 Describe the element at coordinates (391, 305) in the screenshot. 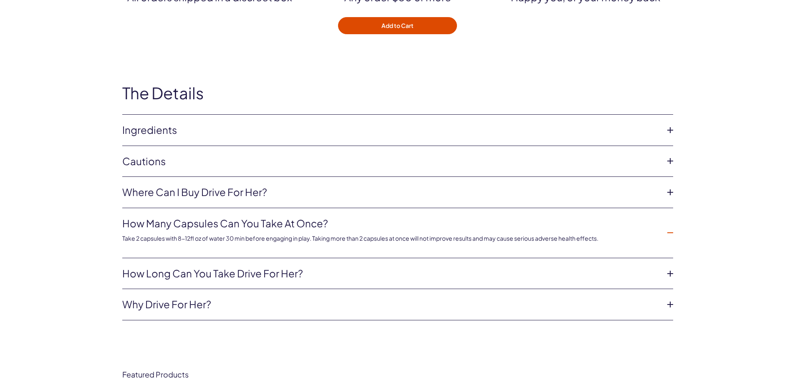

I see `a: Why Drive For Her?` at that location.